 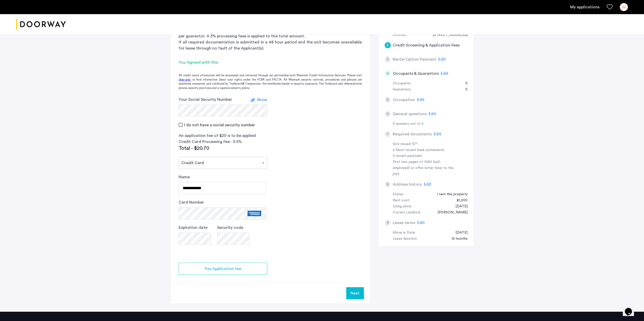 What do you see at coordinates (409, 114) in the screenshot?
I see `h5: General questions` at bounding box center [409, 114].